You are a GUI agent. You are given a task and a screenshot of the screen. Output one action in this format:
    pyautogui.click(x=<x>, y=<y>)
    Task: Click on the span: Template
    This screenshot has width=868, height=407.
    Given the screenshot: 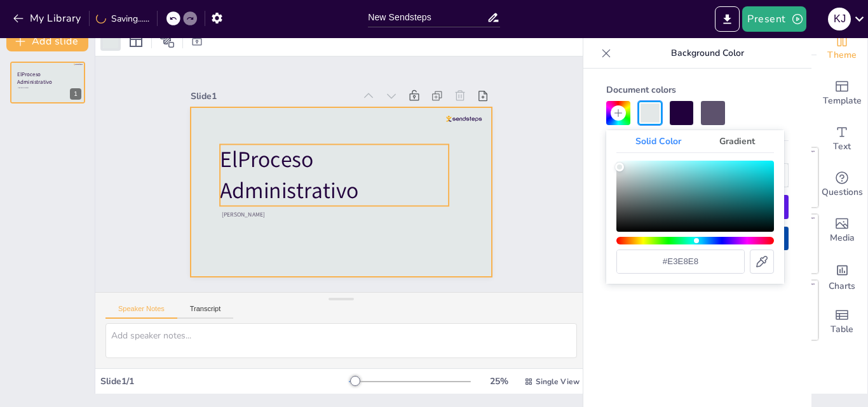 What is the action you would take?
    pyautogui.click(x=842, y=101)
    